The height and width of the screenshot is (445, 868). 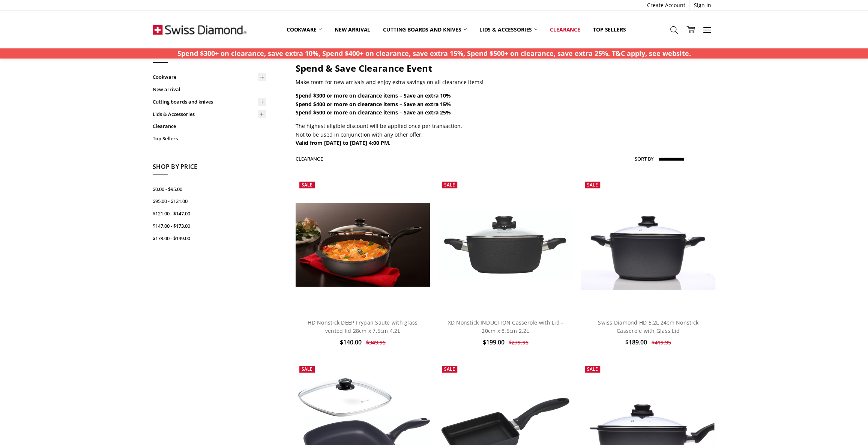 What do you see at coordinates (209, 189) in the screenshot?
I see `a: $0.00 - $95.00` at bounding box center [209, 189].